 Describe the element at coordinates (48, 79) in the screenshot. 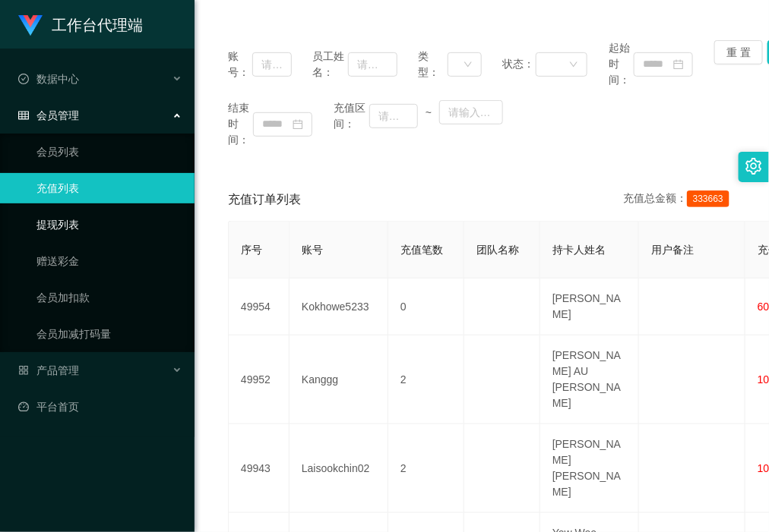

I see `span: 数据中心` at that location.